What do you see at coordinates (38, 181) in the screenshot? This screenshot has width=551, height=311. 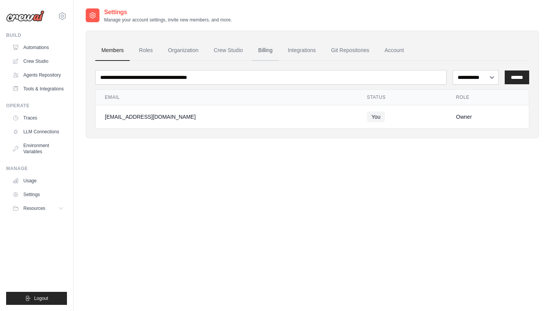 I see `a: Usage` at bounding box center [38, 181].